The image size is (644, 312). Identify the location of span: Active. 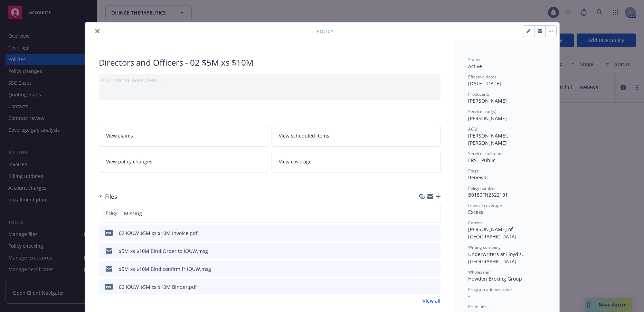
(475, 66).